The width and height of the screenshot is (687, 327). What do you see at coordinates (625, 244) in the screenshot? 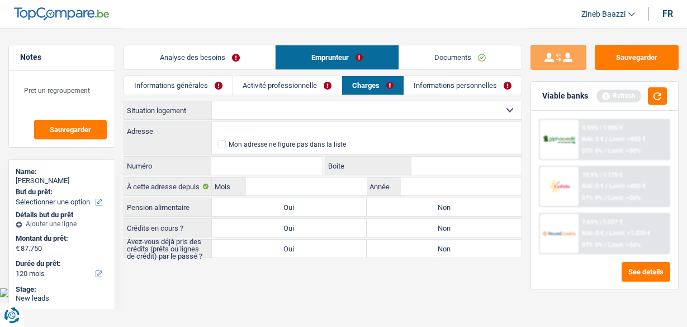
I see `span: Limit: <60%` at bounding box center [625, 244].